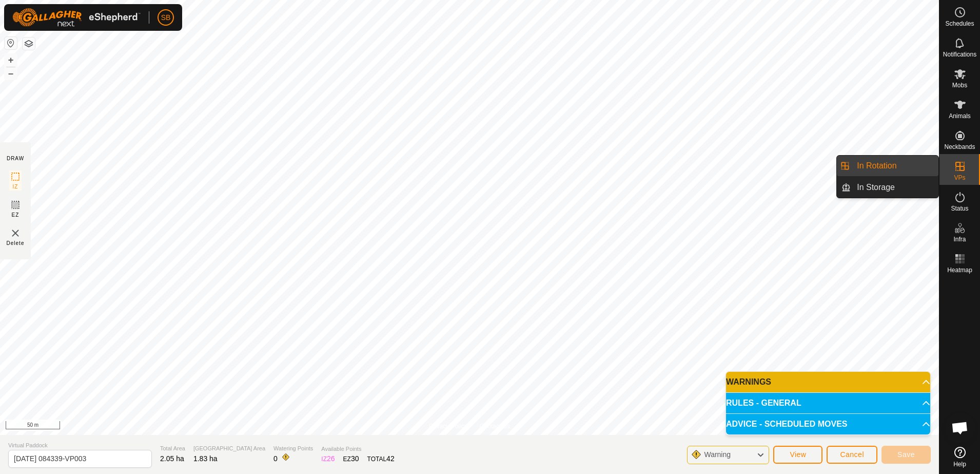  I want to click on div: EZ, so click(351, 459).